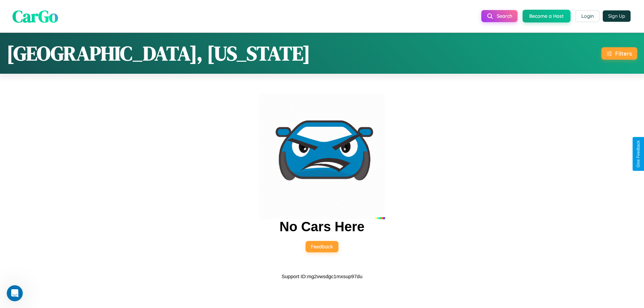 The width and height of the screenshot is (644, 308). I want to click on p: Support ID: mg2vwsdgc1mxsup97du, so click(322, 277).